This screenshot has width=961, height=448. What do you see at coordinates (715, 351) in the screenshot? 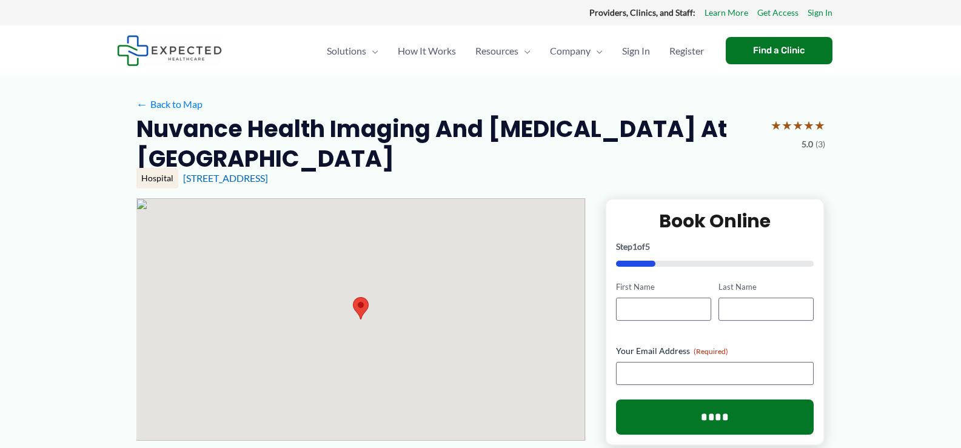
I see `label: Your Email Address` at bounding box center [715, 351].